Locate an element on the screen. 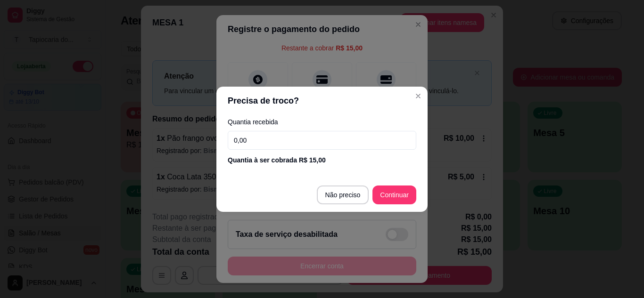  label: Quantia recebida is located at coordinates (322, 122).